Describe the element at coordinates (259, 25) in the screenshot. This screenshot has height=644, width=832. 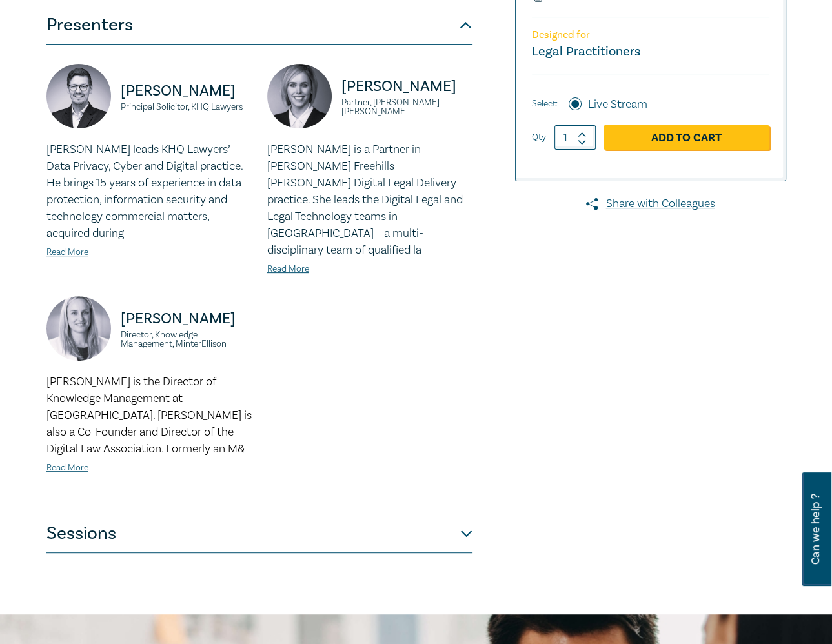
I see `button: Presenters` at that location.